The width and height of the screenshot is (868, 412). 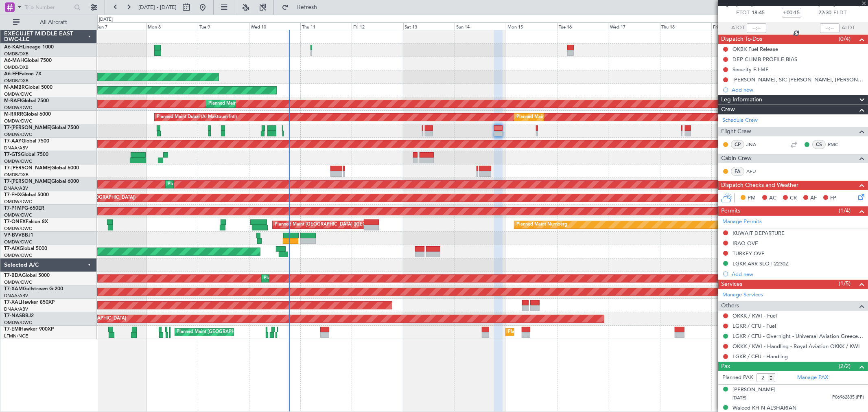 What do you see at coordinates (742, 222) in the screenshot?
I see `a: Manage Permits` at bounding box center [742, 222].